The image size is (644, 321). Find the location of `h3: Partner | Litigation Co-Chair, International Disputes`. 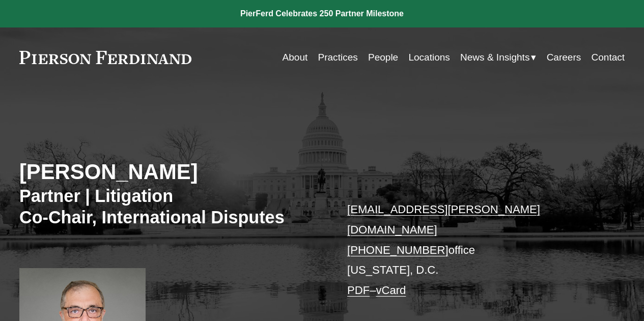

h3: Partner | Litigation Co-Chair, International Disputes is located at coordinates (171, 207).